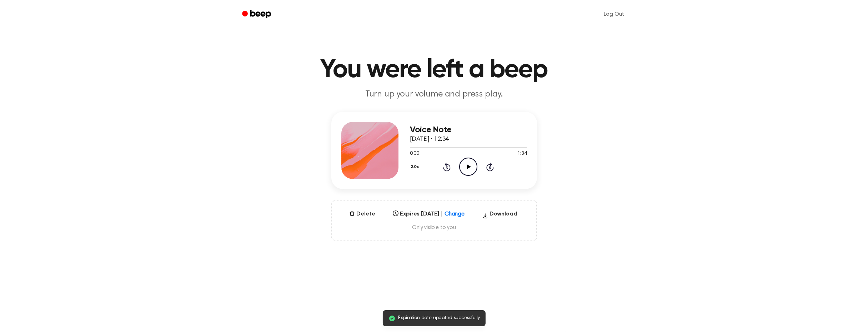  What do you see at coordinates (434, 95) in the screenshot?
I see `p: Turn up your volume and press play.` at bounding box center [434, 95].